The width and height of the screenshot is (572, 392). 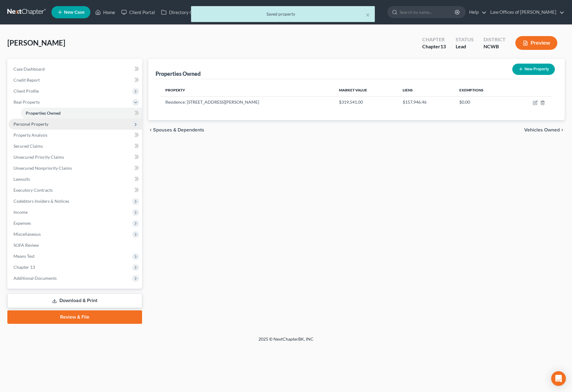 What do you see at coordinates (495, 40) in the screenshot?
I see `div: District` at bounding box center [495, 40].